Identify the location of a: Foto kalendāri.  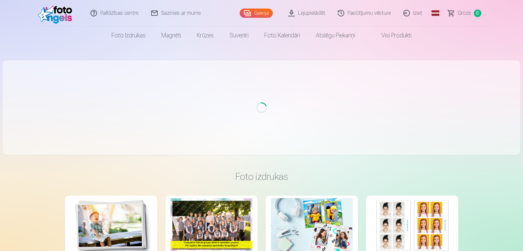
(282, 35).